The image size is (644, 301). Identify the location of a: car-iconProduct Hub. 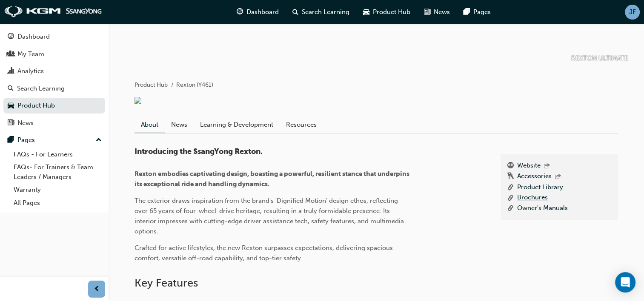
(387, 12).